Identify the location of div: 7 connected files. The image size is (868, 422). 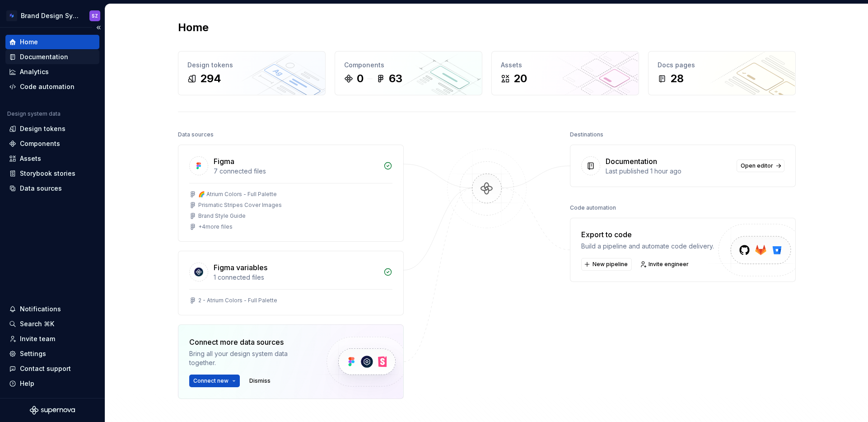
(296, 172).